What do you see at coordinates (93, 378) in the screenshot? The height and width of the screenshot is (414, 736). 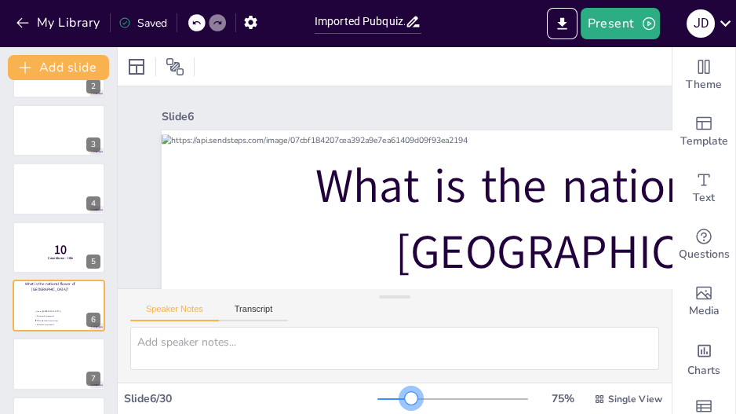 I see `div: 7` at bounding box center [93, 378].